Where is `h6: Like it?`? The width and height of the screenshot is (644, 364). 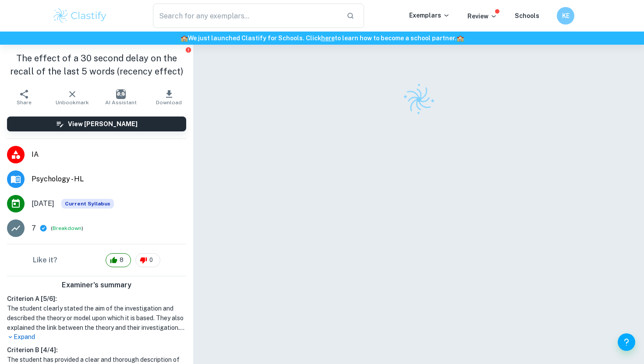
h6: Like it? is located at coordinates (45, 260).